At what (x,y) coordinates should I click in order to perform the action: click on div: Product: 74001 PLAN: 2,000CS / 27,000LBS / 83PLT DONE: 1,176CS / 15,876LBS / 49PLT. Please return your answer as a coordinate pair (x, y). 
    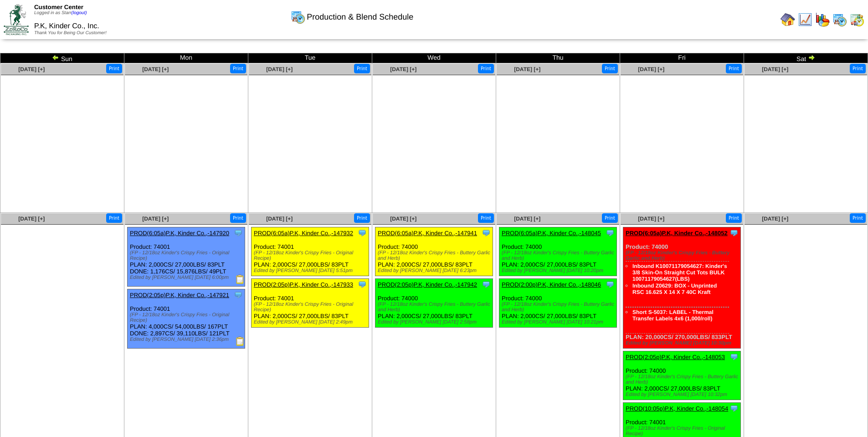
    Looking at the image, I should click on (187, 256).